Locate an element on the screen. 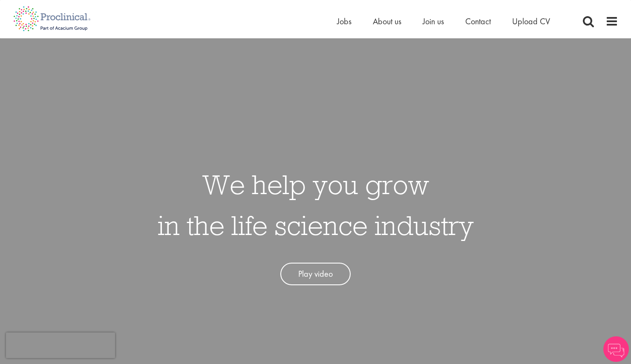 This screenshot has width=631, height=364. h1: We help you grow in the life science industry is located at coordinates (316, 205).